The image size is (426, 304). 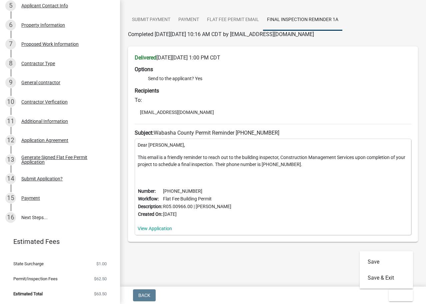 I want to click on div: 10, so click(x=11, y=102).